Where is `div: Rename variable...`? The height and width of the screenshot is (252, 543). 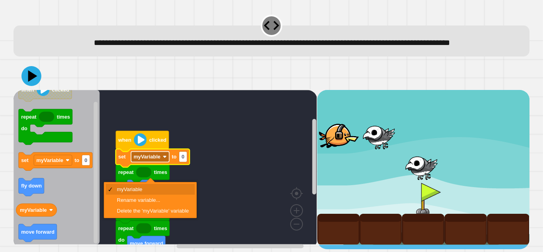
div: Rename variable... is located at coordinates (153, 200).